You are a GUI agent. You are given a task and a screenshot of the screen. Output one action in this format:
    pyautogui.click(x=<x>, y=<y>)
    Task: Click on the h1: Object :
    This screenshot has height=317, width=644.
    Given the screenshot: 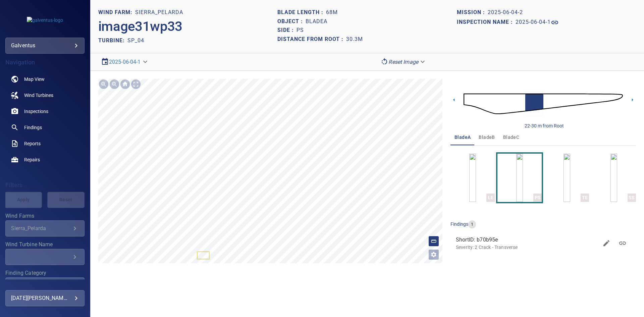 What is the action you would take?
    pyautogui.click(x=292, y=21)
    